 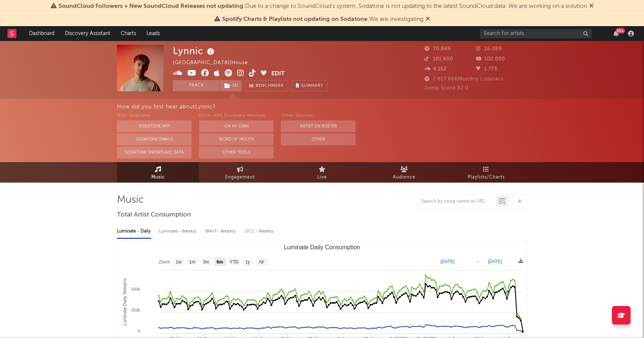 What do you see at coordinates (206, 262) in the screenshot?
I see `text: 3m` at bounding box center [206, 262].